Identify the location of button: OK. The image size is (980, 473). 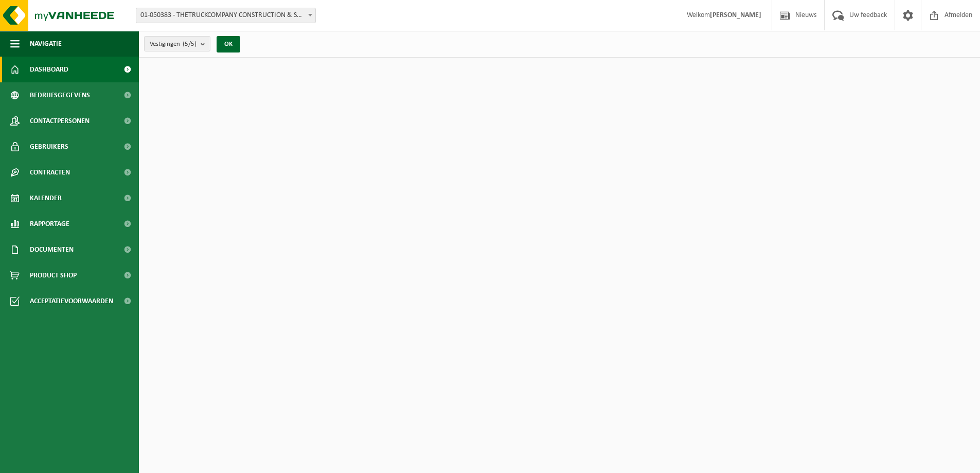
(228, 45).